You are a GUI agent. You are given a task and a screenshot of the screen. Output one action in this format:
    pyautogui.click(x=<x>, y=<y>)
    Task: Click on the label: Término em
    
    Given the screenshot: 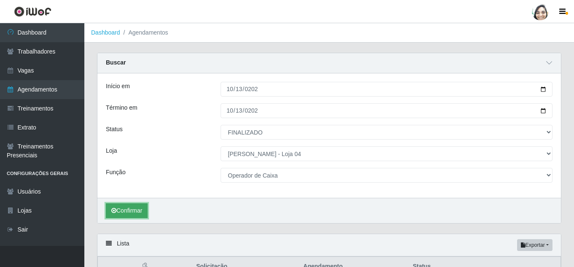 What is the action you would take?
    pyautogui.click(x=121, y=108)
    